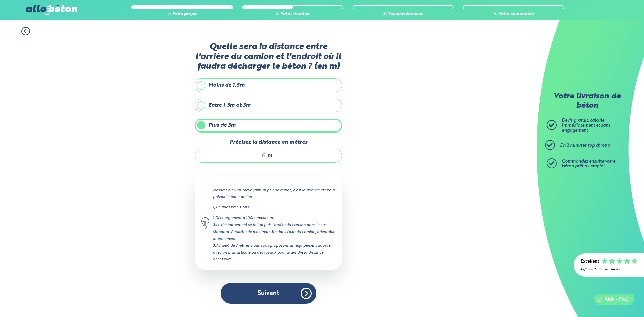 The width and height of the screenshot is (644, 317). Describe the element at coordinates (182, 14) in the screenshot. I see `div: 1. Votre projet` at that location.